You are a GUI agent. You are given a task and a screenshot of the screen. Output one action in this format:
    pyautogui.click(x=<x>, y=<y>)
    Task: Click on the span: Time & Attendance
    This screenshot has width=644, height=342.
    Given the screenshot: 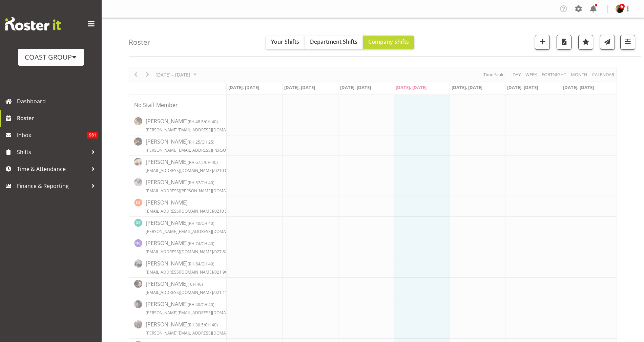 What is the action you would take?
    pyautogui.click(x=52, y=169)
    